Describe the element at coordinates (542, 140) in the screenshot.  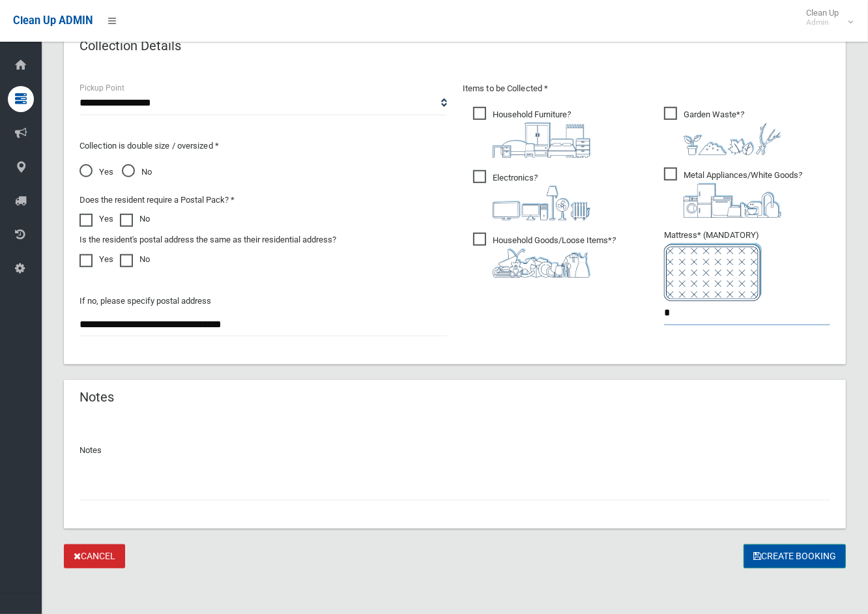
I see `img: aa9efdbe659d29b613fca23ba79d85cb.png` at that location.